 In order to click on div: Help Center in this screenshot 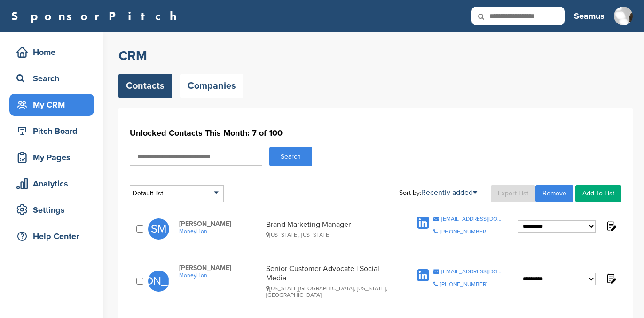, I will do `click(54, 236)`.